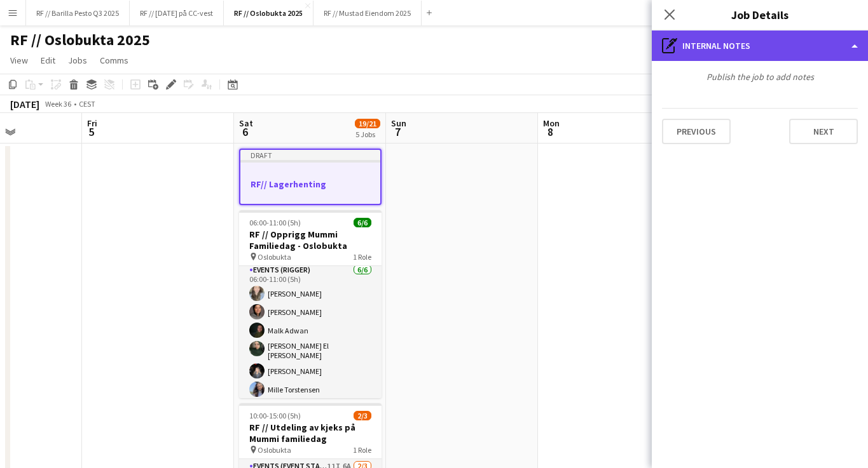 The image size is (868, 468). Describe the element at coordinates (696, 131) in the screenshot. I see `button: Previous` at that location.